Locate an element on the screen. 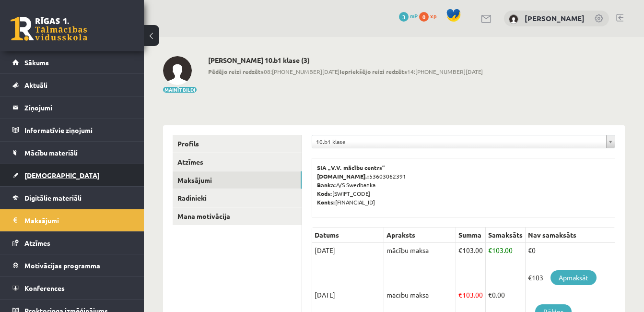 Image resolution: width=644 pixels, height=312 pixels. span: 10.b1 klase is located at coordinates (459, 142).